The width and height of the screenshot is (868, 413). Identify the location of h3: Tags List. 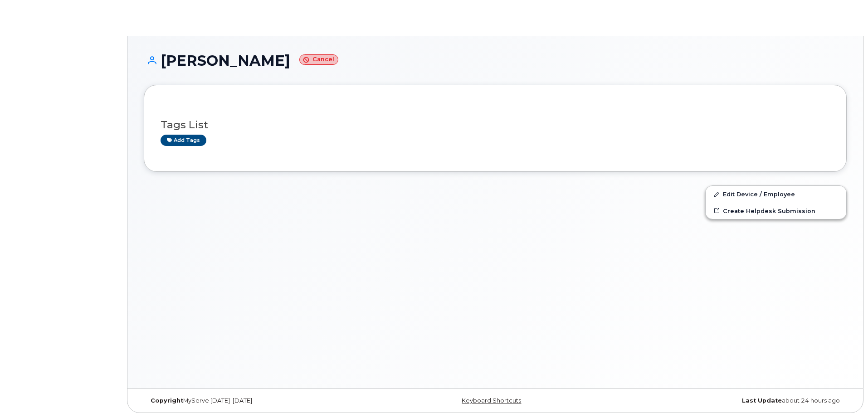
(496, 125).